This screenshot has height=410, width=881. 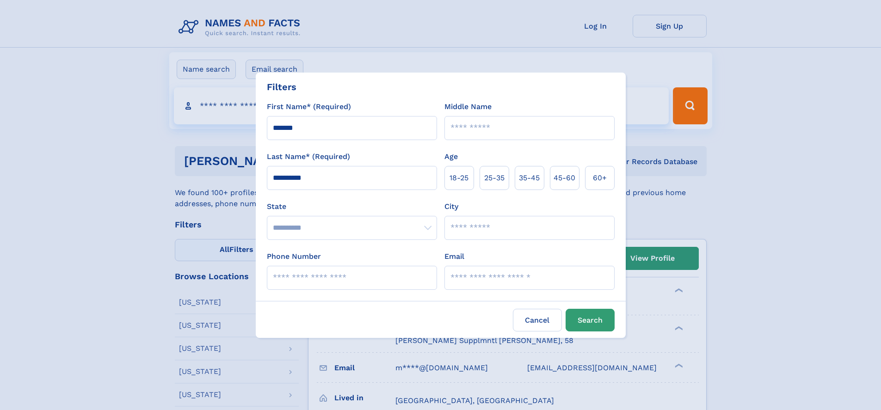 What do you see at coordinates (309, 107) in the screenshot?
I see `label: First Name* (Required)` at bounding box center [309, 107].